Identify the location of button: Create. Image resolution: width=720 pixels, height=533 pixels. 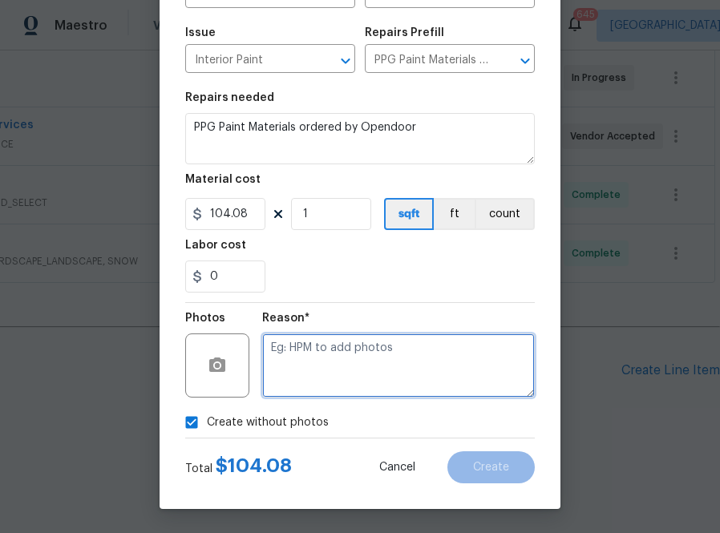
(491, 468).